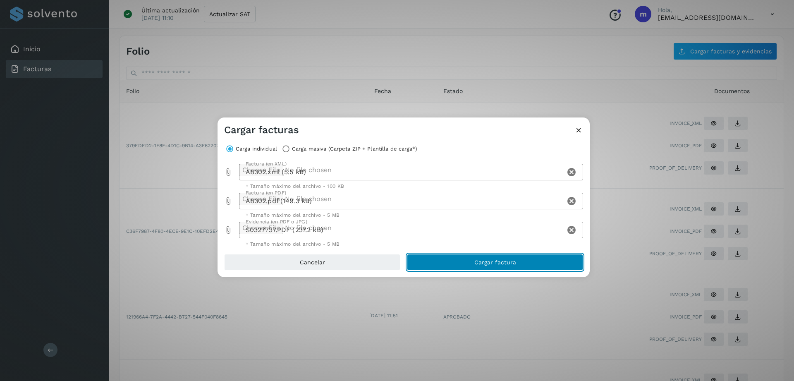 Image resolution: width=794 pixels, height=381 pixels. I want to click on div: S0327737.PDF (237.2 kB), so click(402, 230).